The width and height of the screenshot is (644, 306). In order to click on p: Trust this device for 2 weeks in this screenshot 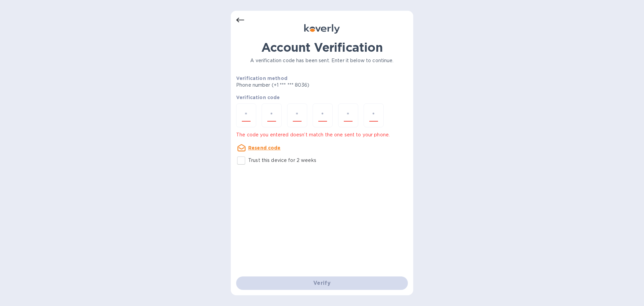, I will do `click(282, 160)`.